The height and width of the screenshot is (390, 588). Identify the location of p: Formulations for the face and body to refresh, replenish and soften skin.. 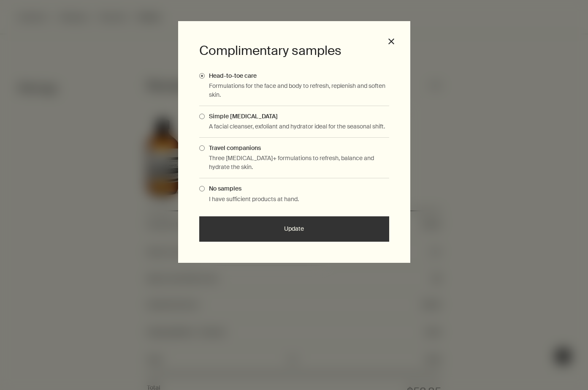
(299, 90).